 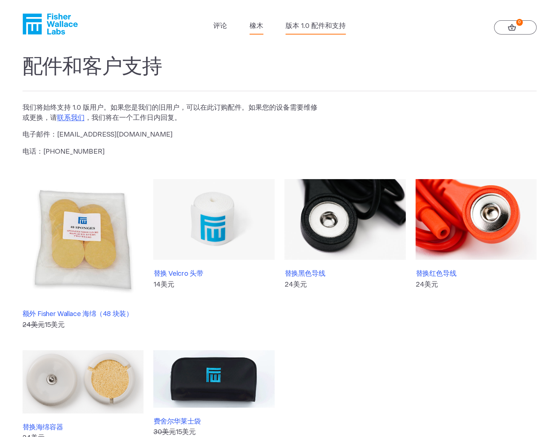 What do you see at coordinates (178, 273) in the screenshot?
I see `font: 替换 Velcro 头带` at bounding box center [178, 273].